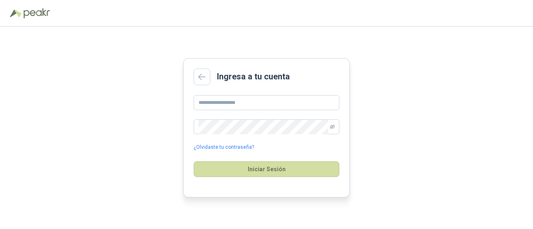  I want to click on img: Peakr, so click(37, 13).